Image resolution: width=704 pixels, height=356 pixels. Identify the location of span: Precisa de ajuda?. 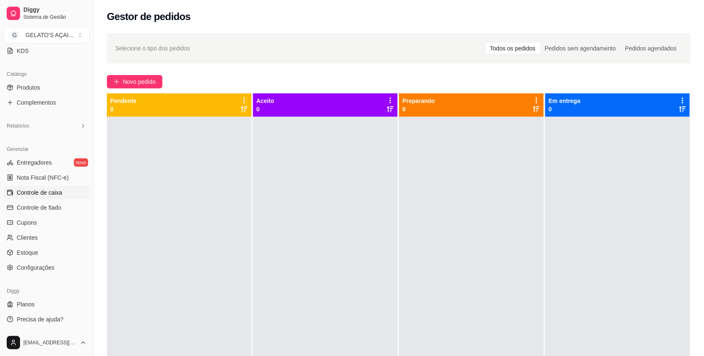
(40, 320).